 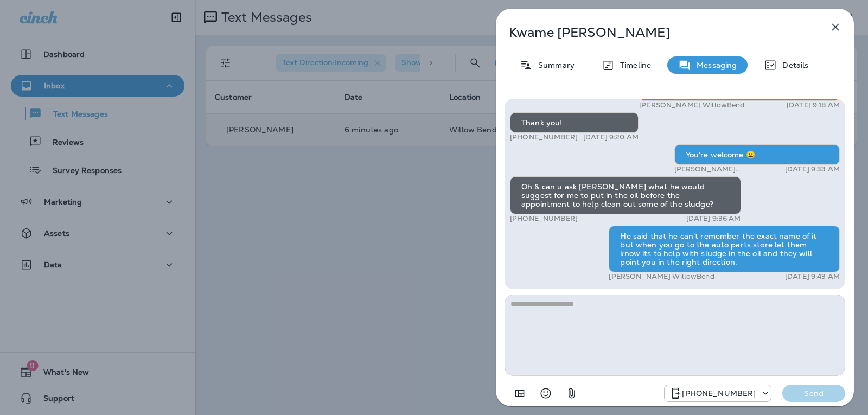 What do you see at coordinates (520, 393) in the screenshot?
I see `button: Add in a premade template` at bounding box center [520, 393].